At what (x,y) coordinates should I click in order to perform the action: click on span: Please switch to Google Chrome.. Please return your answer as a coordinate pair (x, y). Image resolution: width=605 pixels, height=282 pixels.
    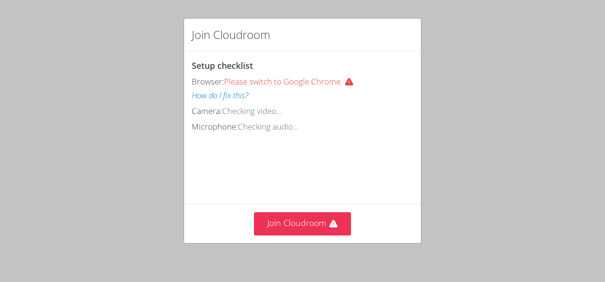
    Looking at the image, I should click on (290, 81).